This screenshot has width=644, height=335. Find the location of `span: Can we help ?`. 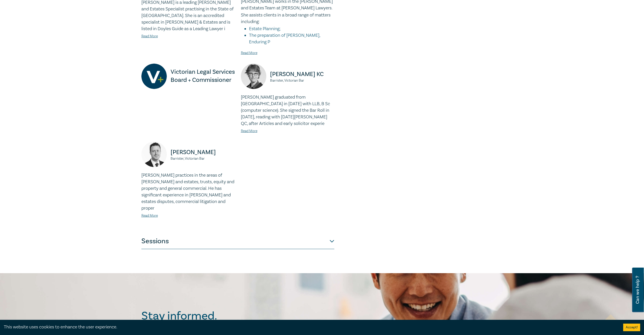

span: Can we help ? is located at coordinates (637, 290).